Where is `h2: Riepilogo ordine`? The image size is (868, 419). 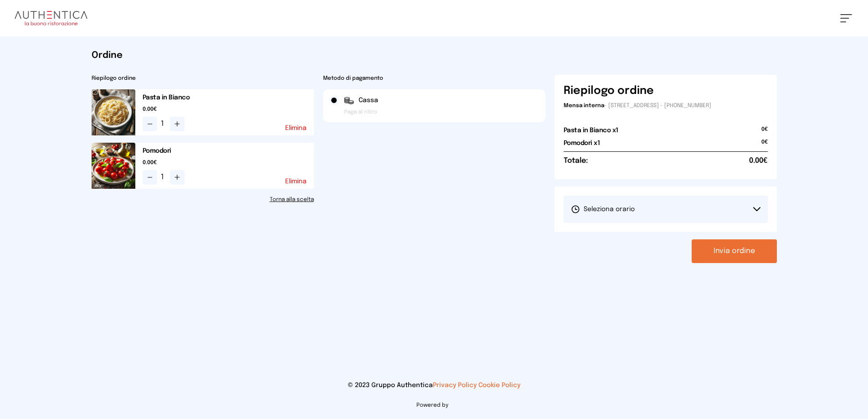 h2: Riepilogo ordine is located at coordinates (203, 79).